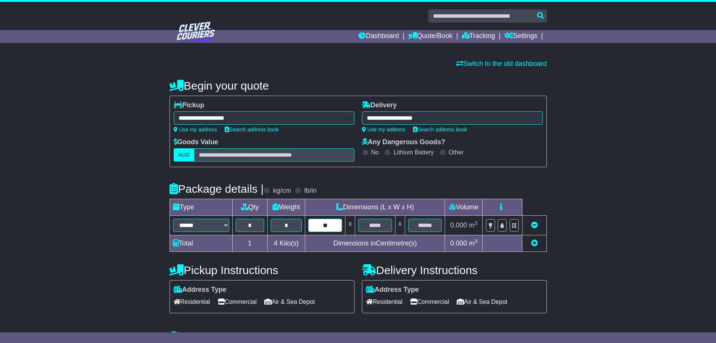 This screenshot has width=716, height=343. Describe the element at coordinates (250, 207) in the screenshot. I see `td: Qty` at that location.